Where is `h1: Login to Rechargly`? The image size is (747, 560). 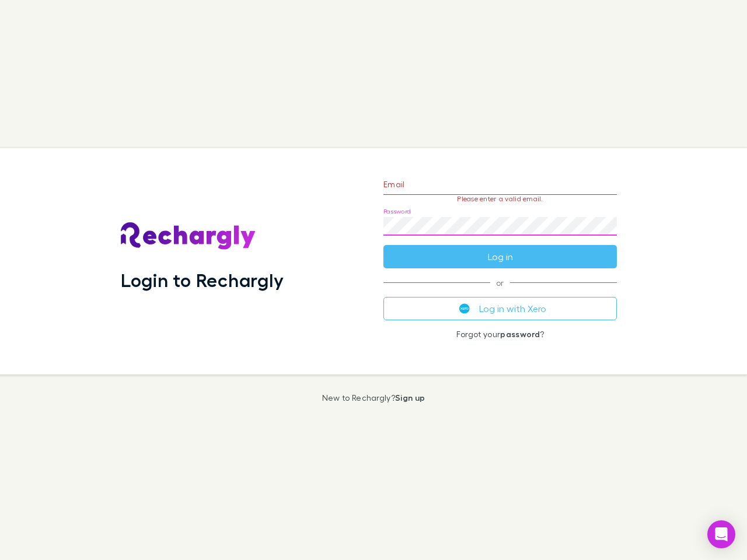 h1: Login to Rechargly is located at coordinates (202, 280).